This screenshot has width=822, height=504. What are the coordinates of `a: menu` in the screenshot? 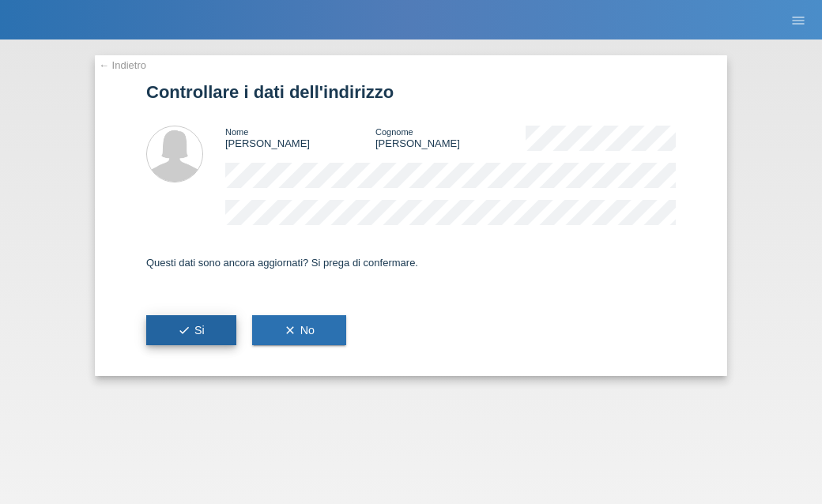 It's located at (798, 20).